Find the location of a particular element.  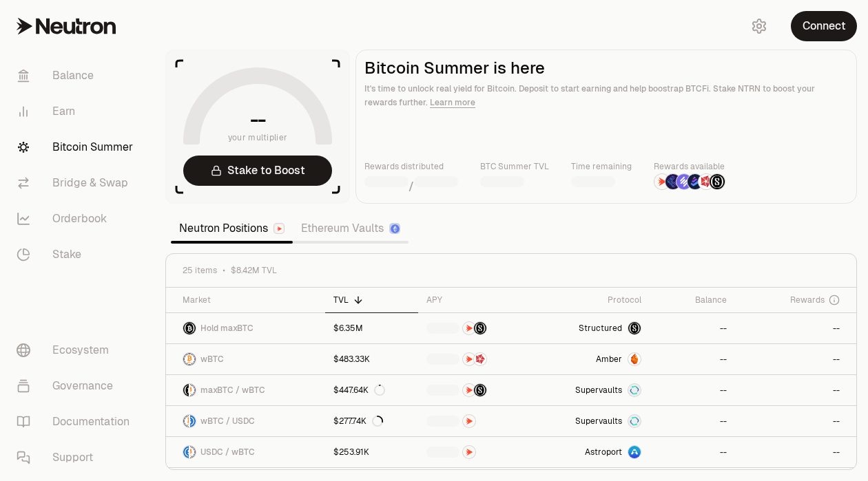

a: Support is located at coordinates (77, 458).